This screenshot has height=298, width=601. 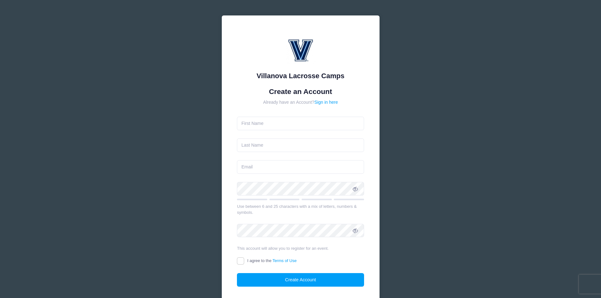 What do you see at coordinates (300, 249) in the screenshot?
I see `div: This account will allow you to register for an event.` at bounding box center [300, 249].